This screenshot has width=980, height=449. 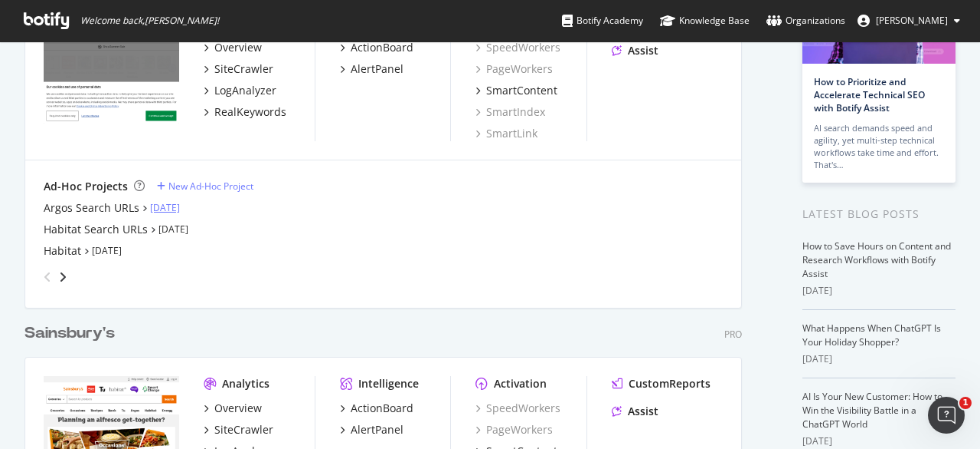 What do you see at coordinates (48, 277) in the screenshot?
I see `div: angle-left` at bounding box center [48, 277].